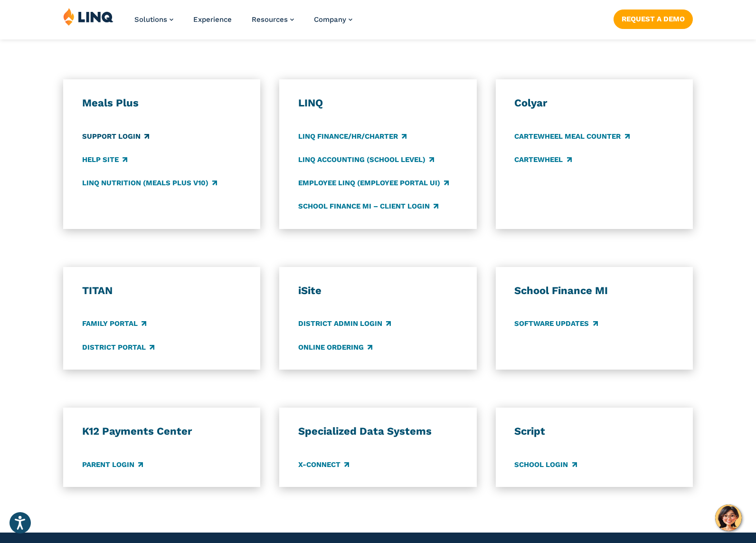 This screenshot has height=543, width=756. Describe the element at coordinates (213, 20) in the screenshot. I see `span: Experience` at that location.